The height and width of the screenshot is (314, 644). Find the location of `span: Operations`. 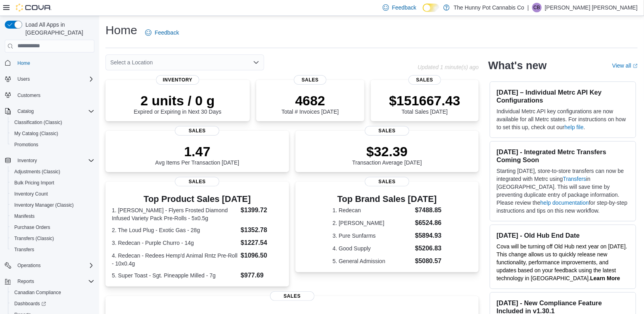

span: Operations is located at coordinates (54, 265).